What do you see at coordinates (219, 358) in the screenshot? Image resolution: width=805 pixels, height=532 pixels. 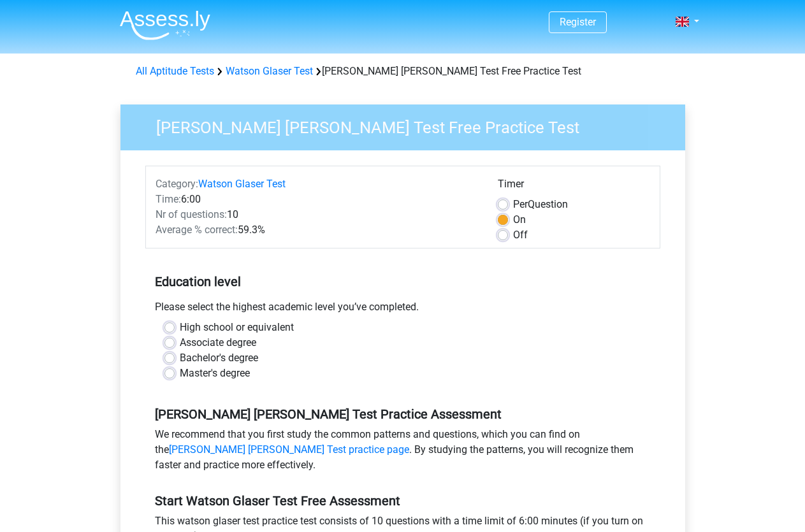 I see `label: Bachelor's degree` at bounding box center [219, 358].